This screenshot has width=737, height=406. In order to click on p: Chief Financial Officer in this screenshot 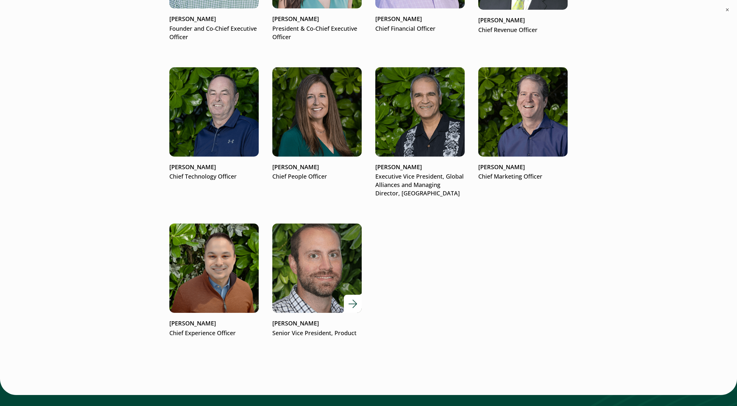, I will do `click(420, 29)`.